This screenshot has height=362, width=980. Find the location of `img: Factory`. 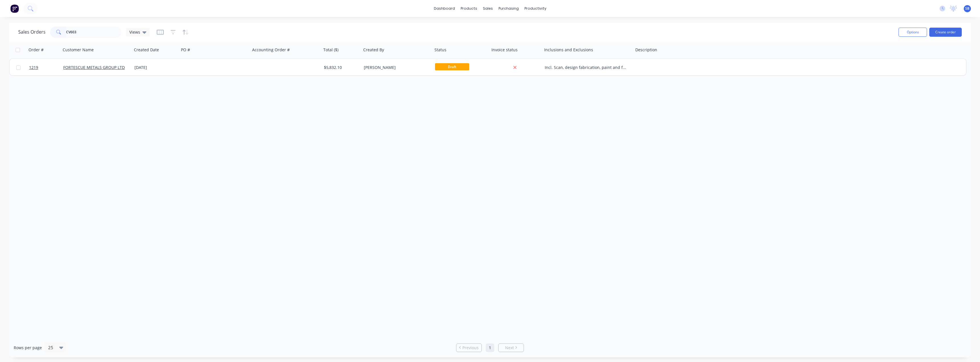

img: Factory is located at coordinates (14, 8).